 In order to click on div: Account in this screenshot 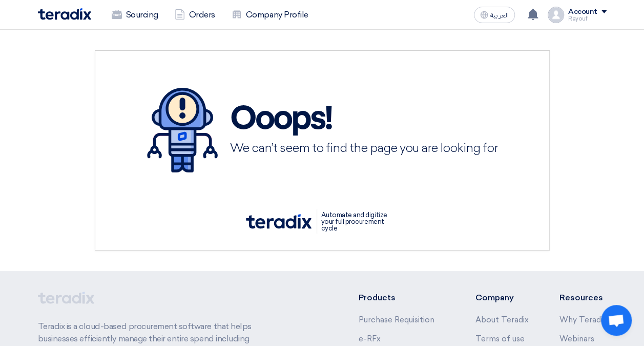, I will do `click(583, 12)`.